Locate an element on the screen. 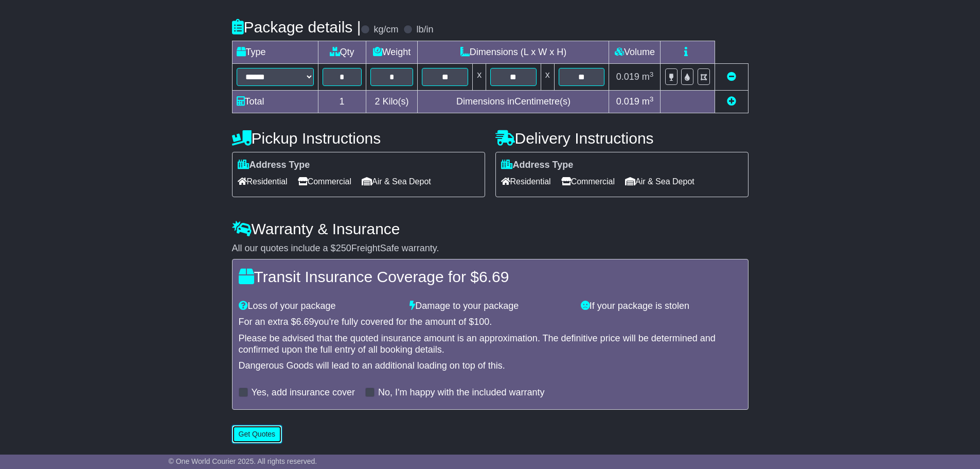 Image resolution: width=980 pixels, height=469 pixels. label: lb/in is located at coordinates (424, 30).